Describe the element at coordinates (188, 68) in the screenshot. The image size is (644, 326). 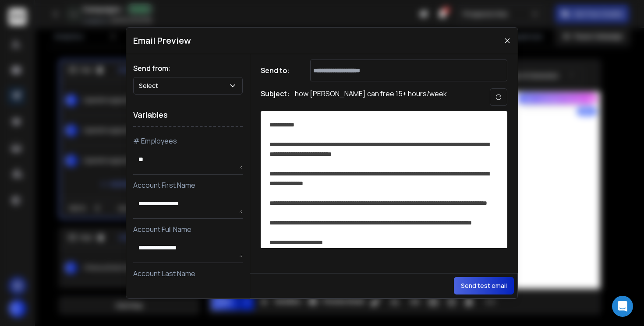
I see `h1: Send from:` at that location.